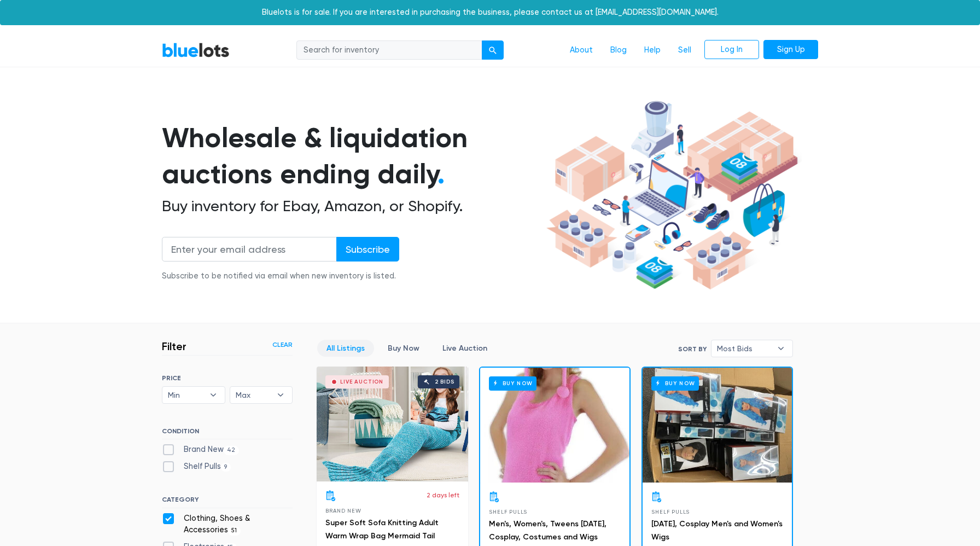  What do you see at coordinates (227, 502) in the screenshot?
I see `h6: CATEGORY` at bounding box center [227, 502].